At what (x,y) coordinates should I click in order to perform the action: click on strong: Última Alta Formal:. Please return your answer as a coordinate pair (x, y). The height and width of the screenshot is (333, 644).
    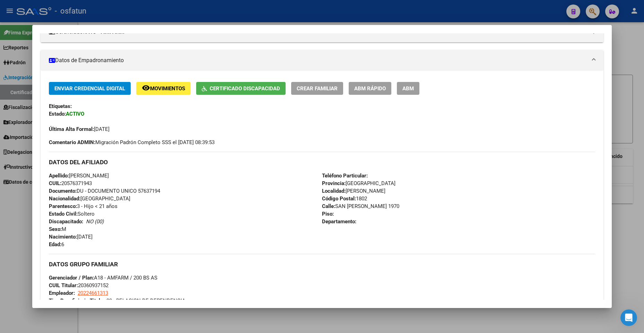
    Looking at the image, I should click on (71, 129).